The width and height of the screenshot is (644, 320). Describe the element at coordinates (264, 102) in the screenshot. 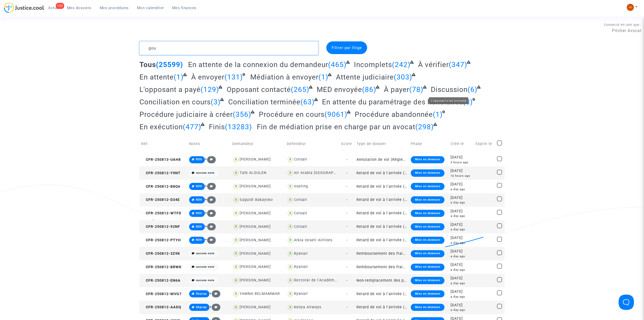

I see `span: Conciliation terminée` at that location.